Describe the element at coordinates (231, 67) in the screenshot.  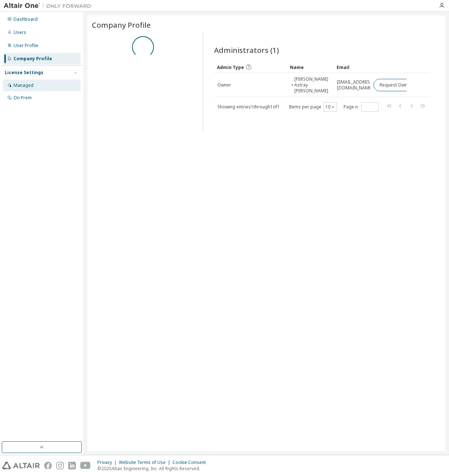
I see `span: Admin Type` at that location.